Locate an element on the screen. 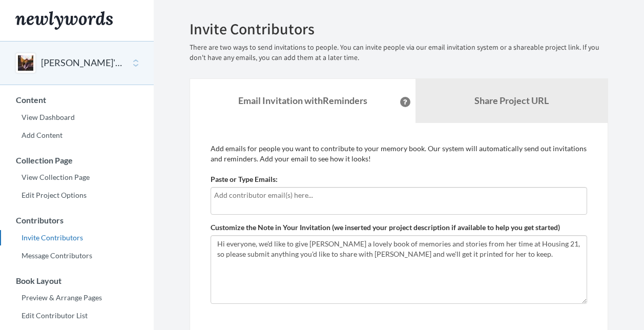  h3: Contributors is located at coordinates (77, 221).